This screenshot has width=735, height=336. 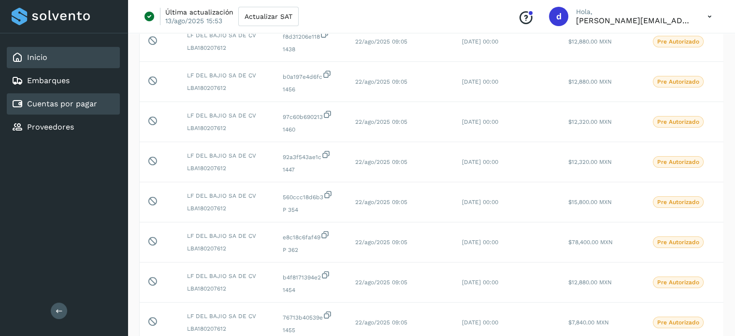 I want to click on span: 97c60b690213, so click(x=311, y=115).